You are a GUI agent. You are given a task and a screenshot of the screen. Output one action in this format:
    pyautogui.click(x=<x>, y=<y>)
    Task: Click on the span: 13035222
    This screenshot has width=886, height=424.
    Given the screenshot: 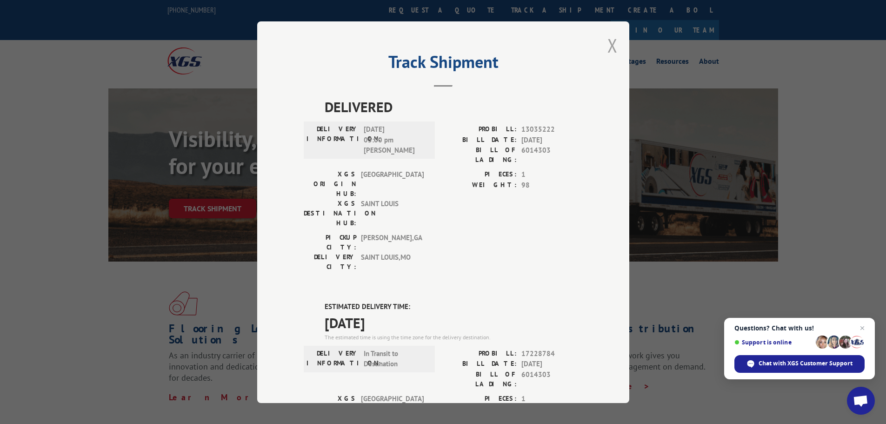 What is the action you would take?
    pyautogui.click(x=552, y=129)
    